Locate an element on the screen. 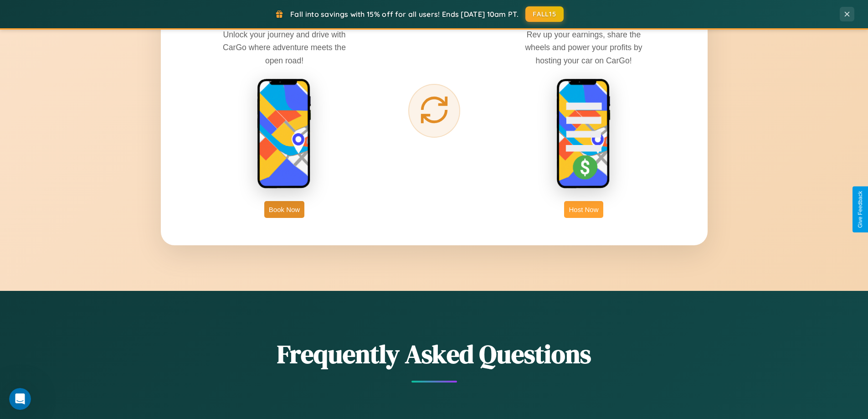  button: Host Now is located at coordinates (583, 209).